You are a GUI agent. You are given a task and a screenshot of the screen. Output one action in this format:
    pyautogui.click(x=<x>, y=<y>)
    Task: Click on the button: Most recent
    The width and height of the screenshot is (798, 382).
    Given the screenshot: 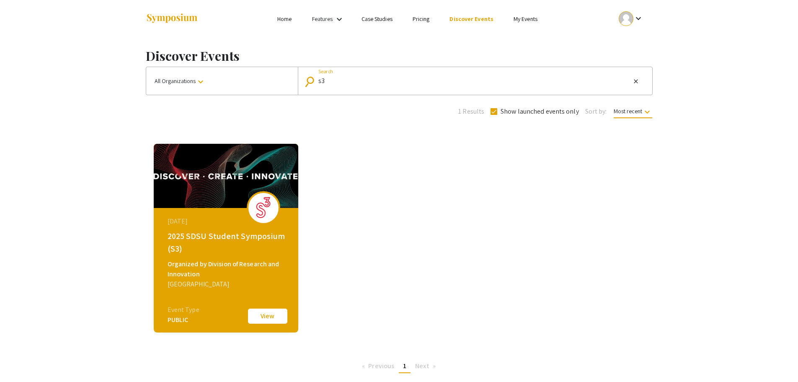 What is the action you would take?
    pyautogui.click(x=633, y=111)
    